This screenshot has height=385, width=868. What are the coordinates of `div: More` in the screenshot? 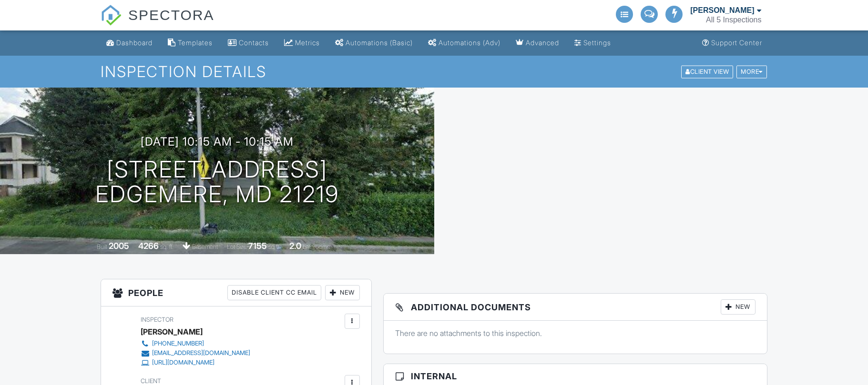 It's located at (752, 72).